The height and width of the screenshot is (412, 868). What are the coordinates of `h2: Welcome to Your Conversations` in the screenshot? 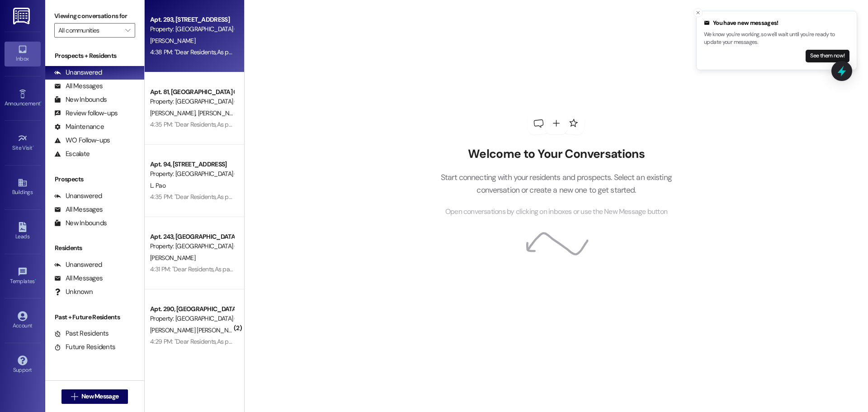 It's located at (556, 154).